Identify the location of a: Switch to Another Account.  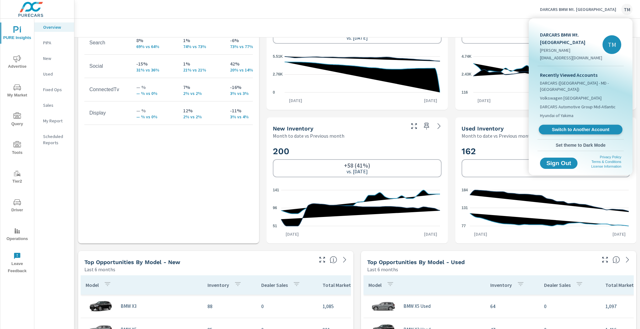
(580, 130).